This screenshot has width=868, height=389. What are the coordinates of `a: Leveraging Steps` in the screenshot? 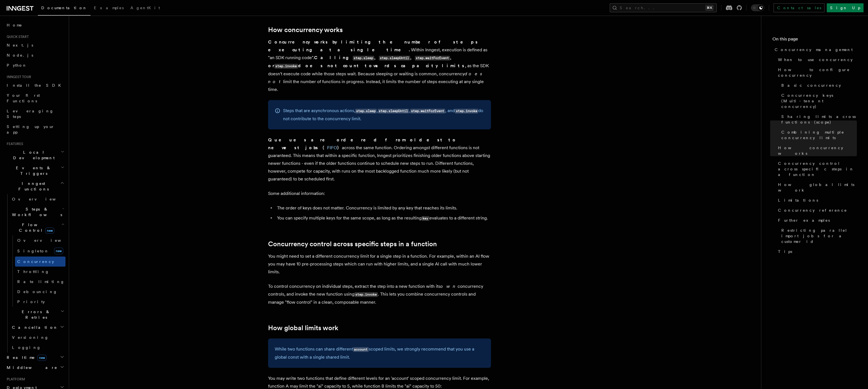 It's located at (35, 114).